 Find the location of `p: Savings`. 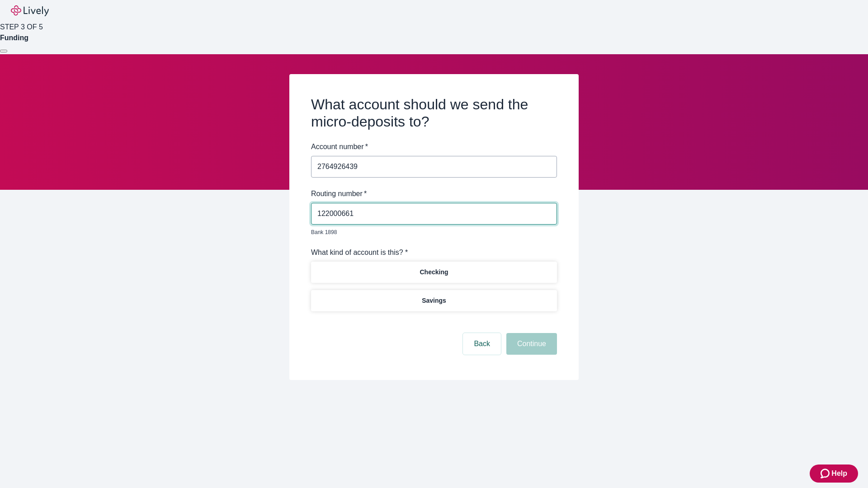

p: Savings is located at coordinates (434, 300).